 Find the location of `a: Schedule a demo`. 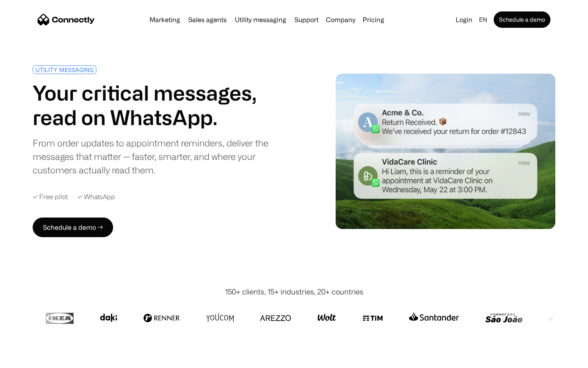

a: Schedule a demo is located at coordinates (522, 19).